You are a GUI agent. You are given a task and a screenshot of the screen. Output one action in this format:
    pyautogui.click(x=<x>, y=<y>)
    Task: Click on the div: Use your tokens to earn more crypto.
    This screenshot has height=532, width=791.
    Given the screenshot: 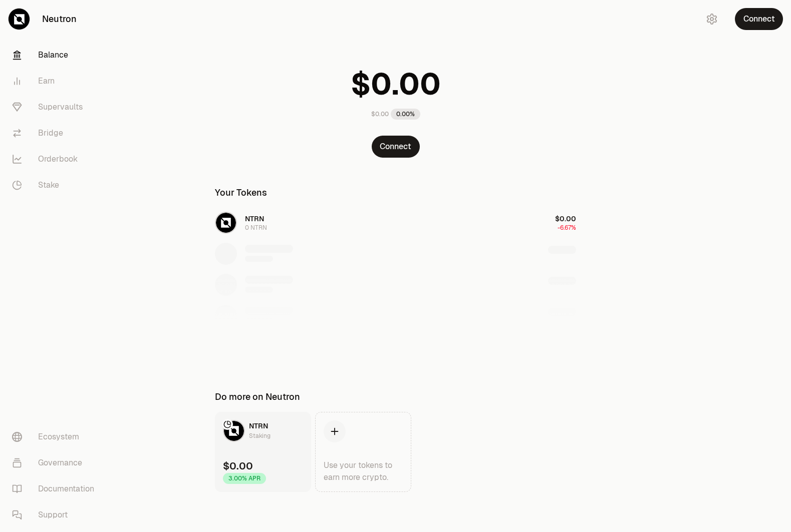 What is the action you would take?
    pyautogui.click(x=363, y=471)
    